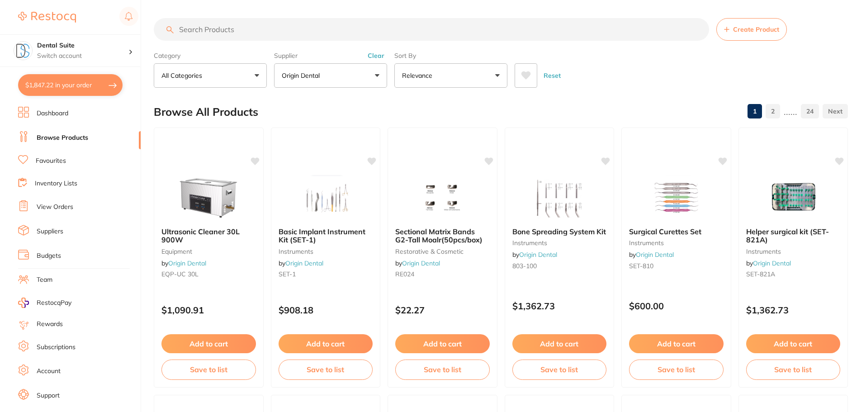  What do you see at coordinates (50, 232) in the screenshot?
I see `a: Suppliers` at bounding box center [50, 232].